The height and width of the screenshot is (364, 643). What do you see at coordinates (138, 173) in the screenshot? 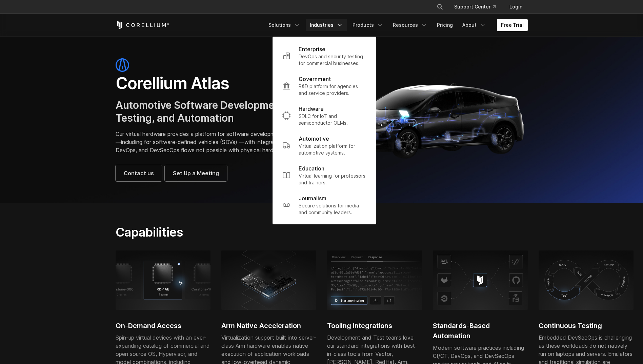
I see `span: Contact us` at bounding box center [138, 173].